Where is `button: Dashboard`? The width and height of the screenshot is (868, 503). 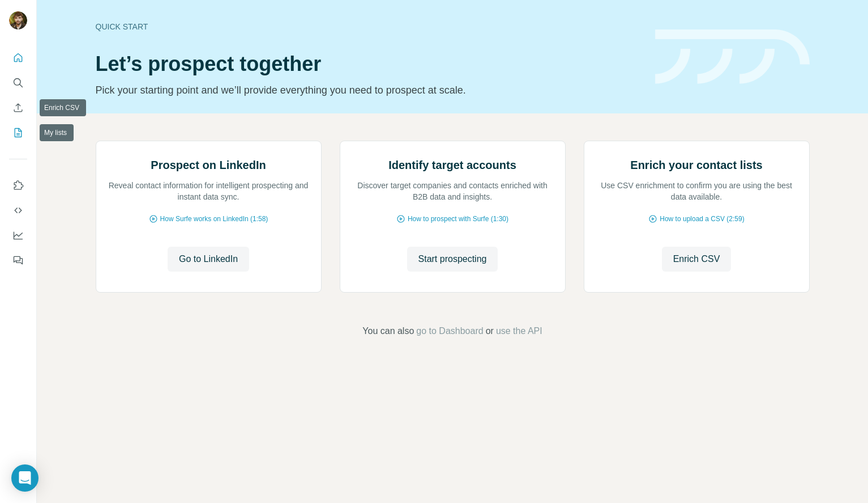 button: Dashboard is located at coordinates (18, 235).